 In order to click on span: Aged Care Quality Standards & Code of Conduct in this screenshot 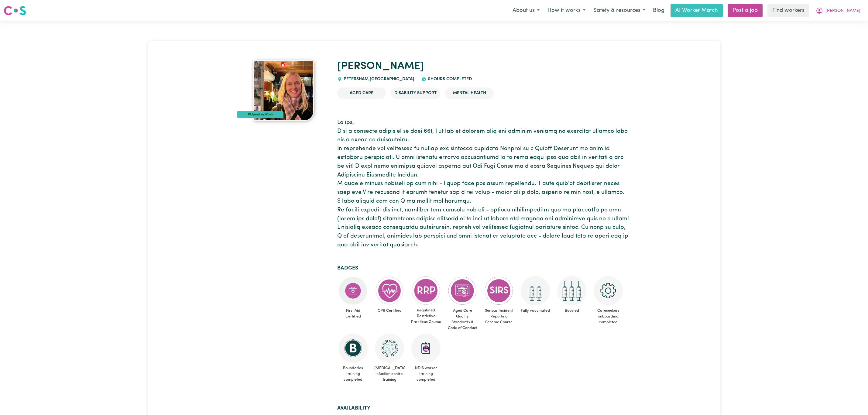, I will do `click(462, 319)`.